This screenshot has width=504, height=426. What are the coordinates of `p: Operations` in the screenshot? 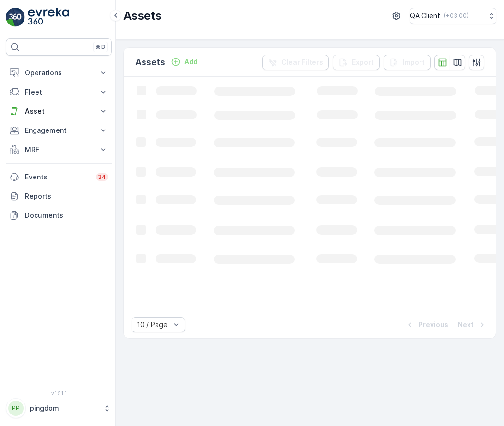 It's located at (58, 73).